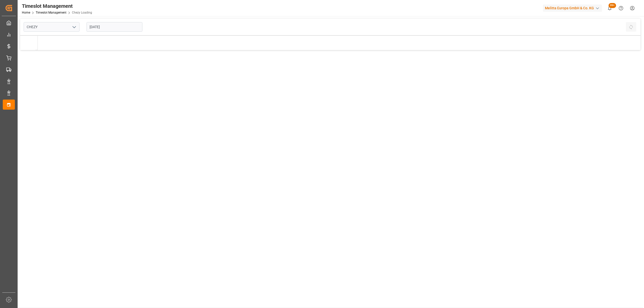  Describe the element at coordinates (572, 8) in the screenshot. I see `div: Melitta Europa GmbH & Co. KG` at that location.